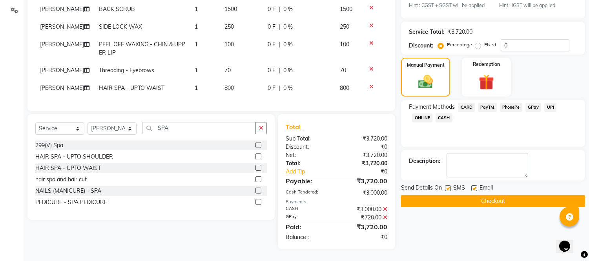 The height and width of the screenshot is (261, 589). I want to click on span: SMS, so click(459, 188).